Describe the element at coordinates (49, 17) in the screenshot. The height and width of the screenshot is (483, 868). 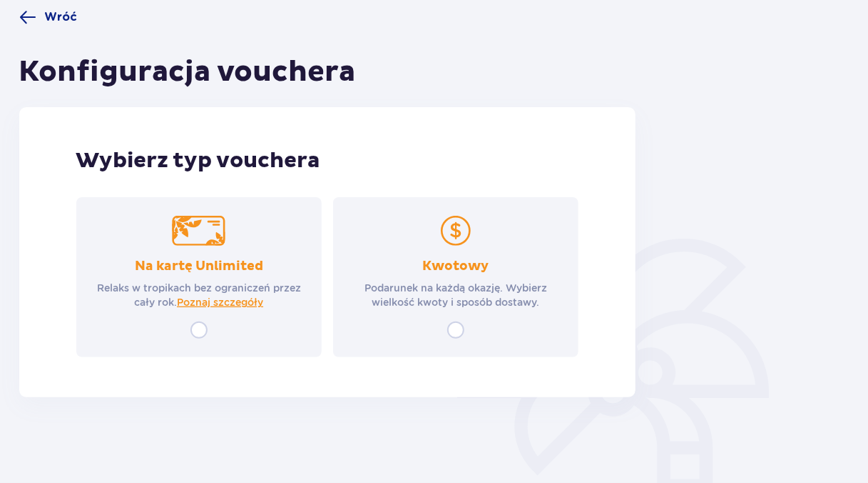
I see `a: Wróć` at that location.